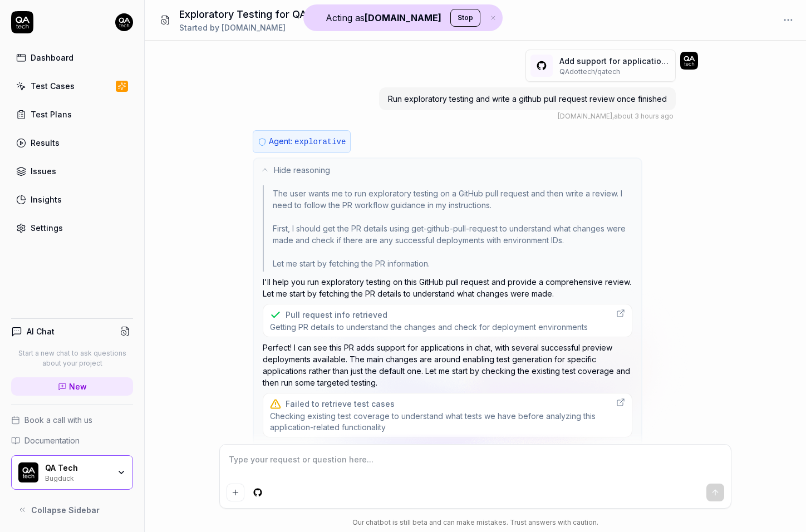  Describe the element at coordinates (448, 228) in the screenshot. I see `div: The user wants me to run exploratory testing on a GitHub pull request and then write a review. I ...` at that location.